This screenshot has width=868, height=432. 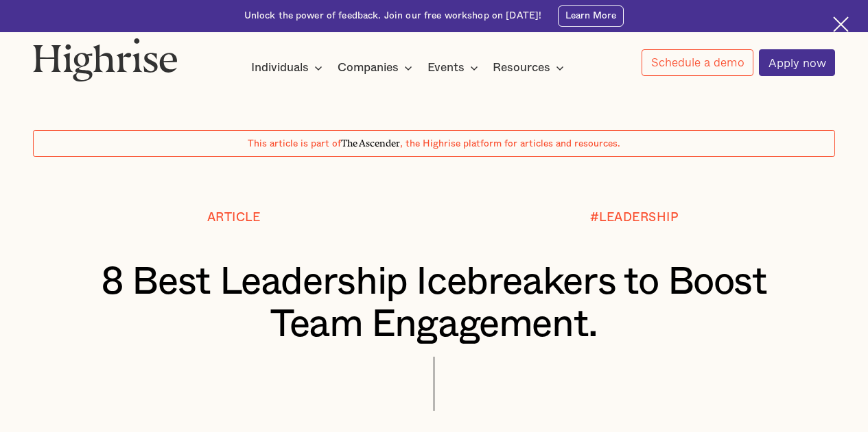 I want to click on a: Learn More, so click(x=591, y=16).